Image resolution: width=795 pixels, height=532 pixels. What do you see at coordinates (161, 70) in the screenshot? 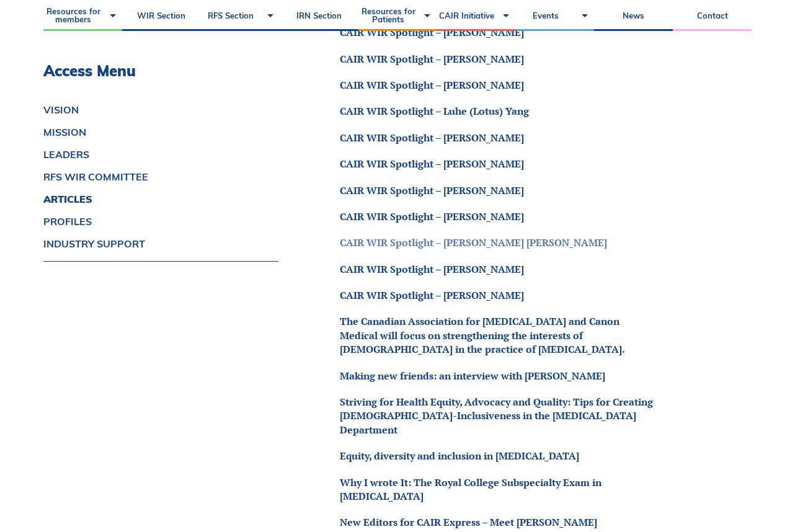
I see `h3: Access Menu` at bounding box center [161, 70].